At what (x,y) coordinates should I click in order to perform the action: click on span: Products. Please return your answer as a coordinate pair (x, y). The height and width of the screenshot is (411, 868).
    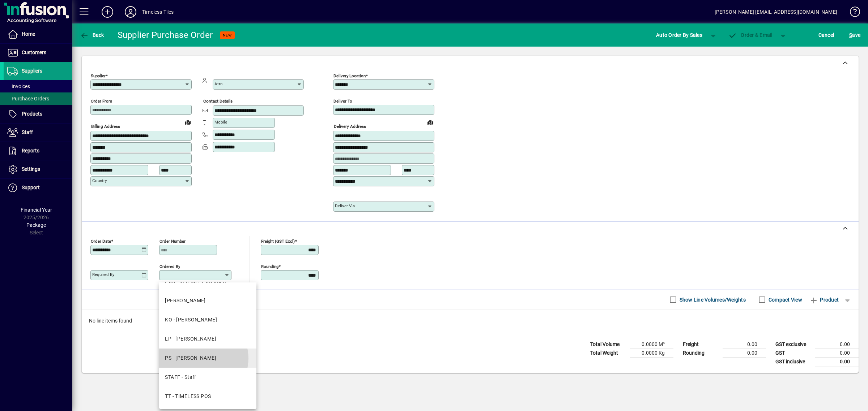
    Looking at the image, I should click on (32, 114).